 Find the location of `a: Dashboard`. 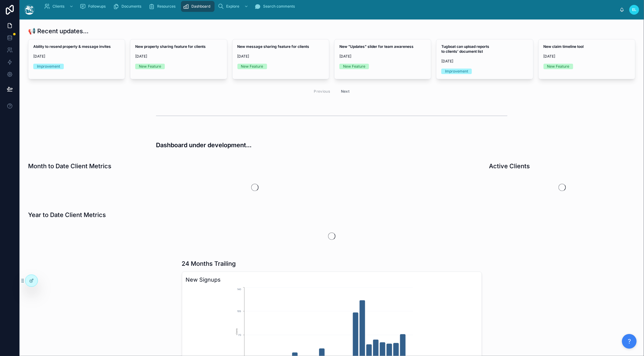

a: Dashboard is located at coordinates (198, 6).